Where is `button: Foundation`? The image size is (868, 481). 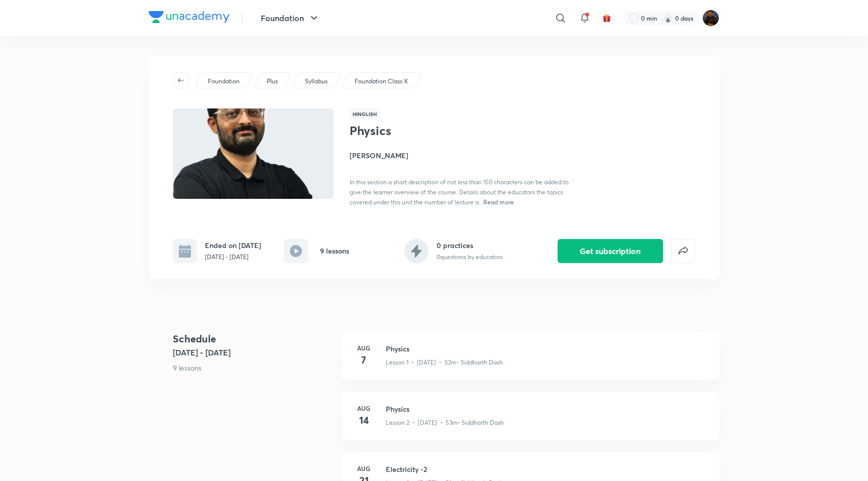
button: Foundation is located at coordinates (290, 18).